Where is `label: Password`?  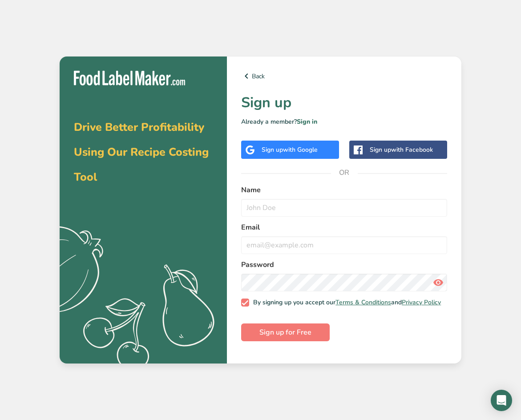
label: Password is located at coordinates (344, 265).